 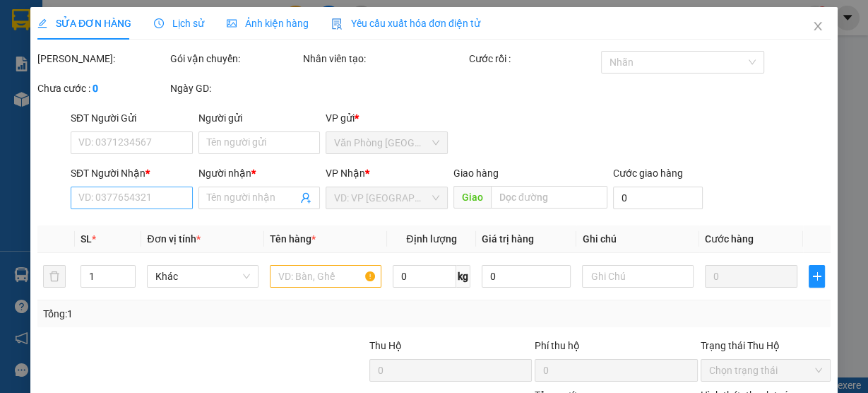 What do you see at coordinates (548, 197) in the screenshot?
I see `input: Dọc đường` at bounding box center [548, 197].